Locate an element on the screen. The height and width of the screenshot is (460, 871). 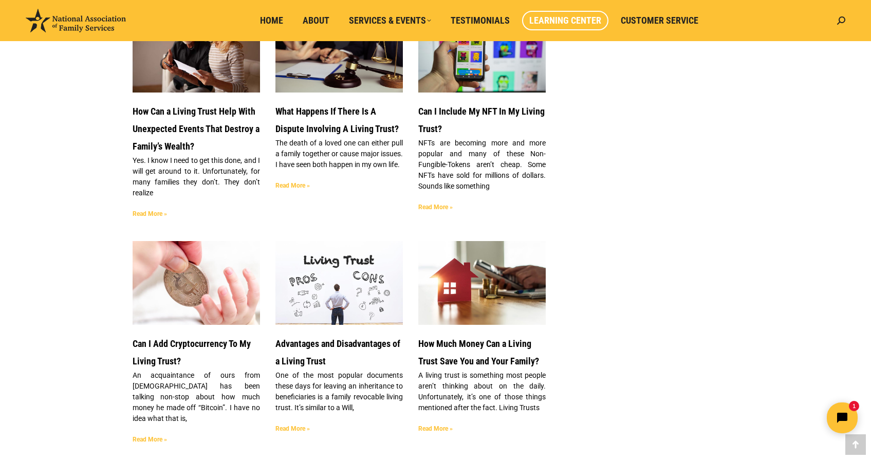
img: How much money can a living trust save you? is located at coordinates (482, 283).